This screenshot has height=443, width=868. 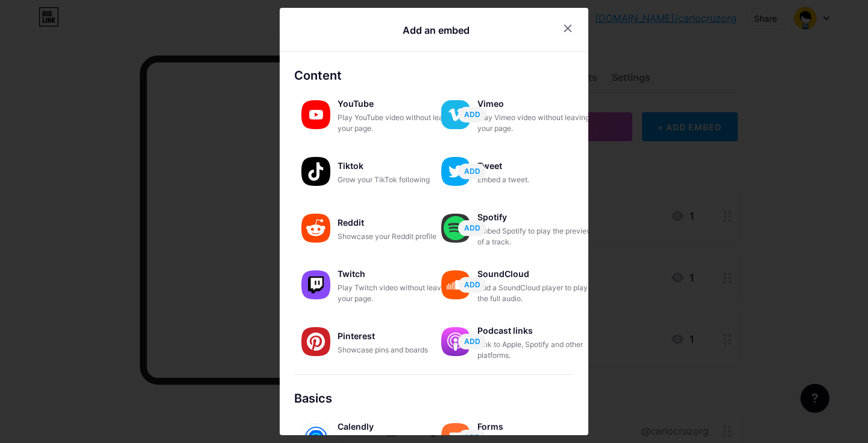 What do you see at coordinates (398, 180) in the screenshot?
I see `div: Grow your TikTok following` at bounding box center [398, 180].